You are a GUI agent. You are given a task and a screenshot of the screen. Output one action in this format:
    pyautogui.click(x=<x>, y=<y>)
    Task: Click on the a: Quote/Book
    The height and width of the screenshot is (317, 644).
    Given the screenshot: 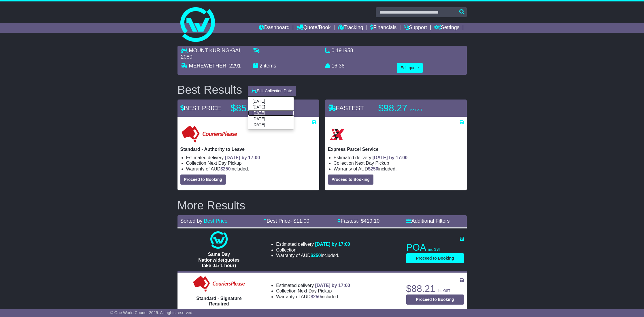 What is the action you would take?
    pyautogui.click(x=313, y=28)
    